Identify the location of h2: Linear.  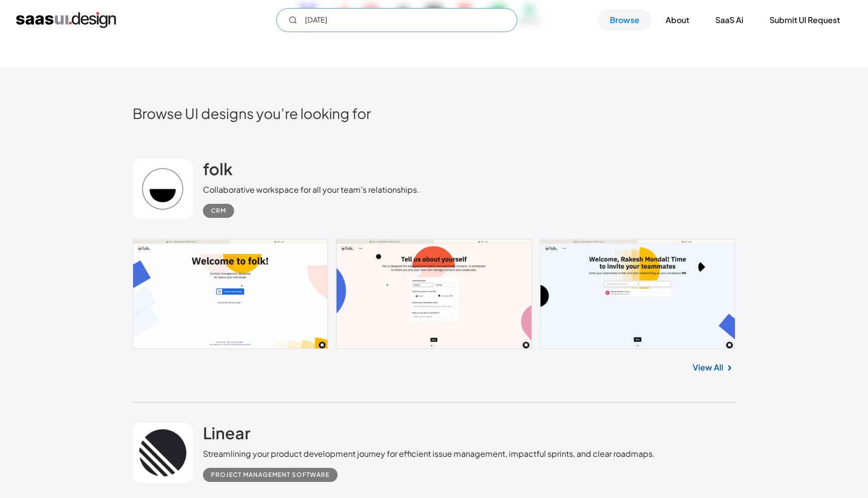
(226, 433).